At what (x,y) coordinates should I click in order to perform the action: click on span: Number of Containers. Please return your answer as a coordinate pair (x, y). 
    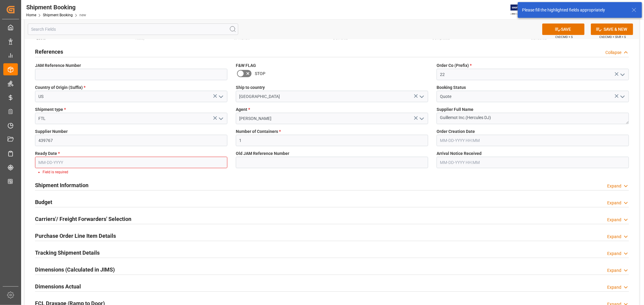
    Looking at the image, I should click on (258, 131).